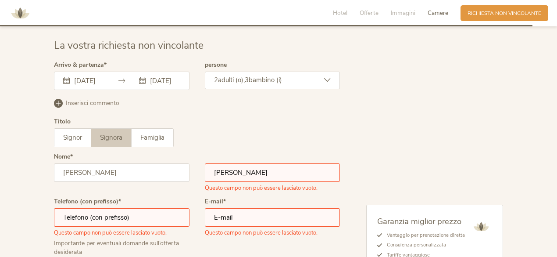  What do you see at coordinates (369, 13) in the screenshot?
I see `span: Offerte` at bounding box center [369, 13].